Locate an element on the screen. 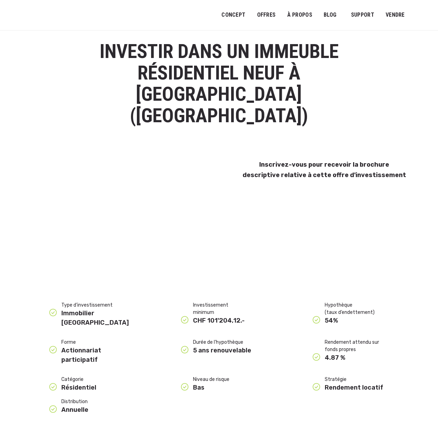  a: Blog is located at coordinates (331, 15).